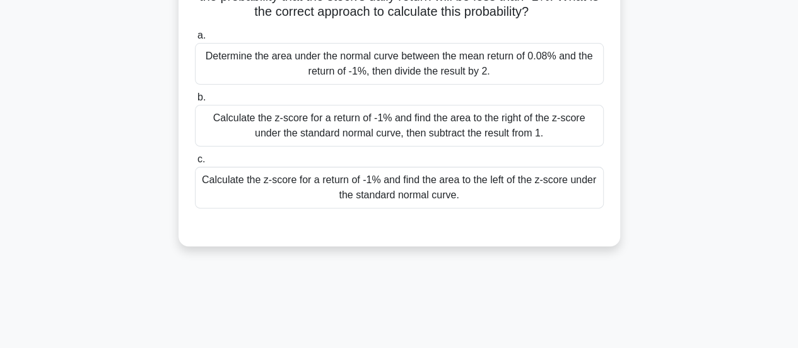 The height and width of the screenshot is (348, 798). I want to click on span: b., so click(201, 97).